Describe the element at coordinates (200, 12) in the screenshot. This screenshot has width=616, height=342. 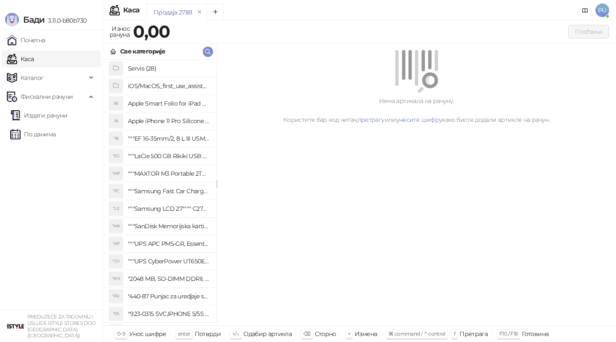
I see `button: remove` at that location.